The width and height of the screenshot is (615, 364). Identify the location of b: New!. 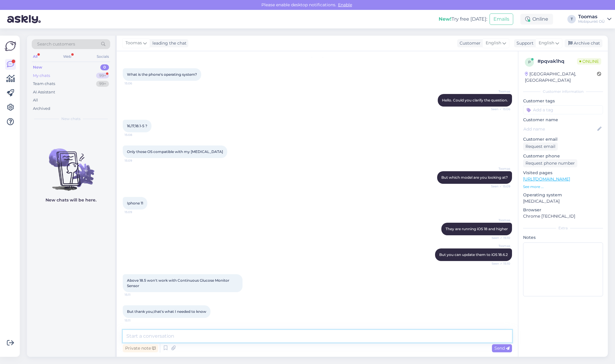
(445, 19).